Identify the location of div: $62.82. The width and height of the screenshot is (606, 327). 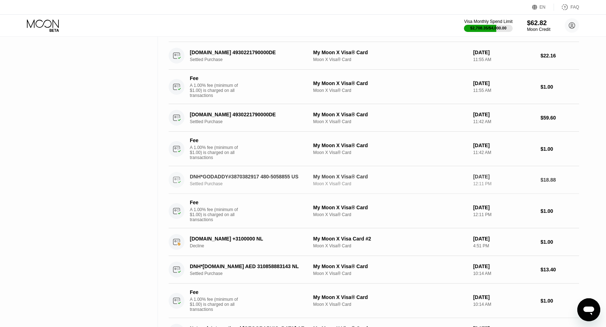
(538, 23).